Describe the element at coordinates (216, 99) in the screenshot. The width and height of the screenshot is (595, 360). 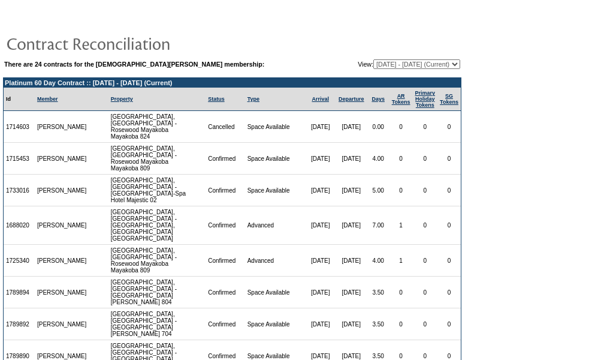
I see `a: Status` at that location.